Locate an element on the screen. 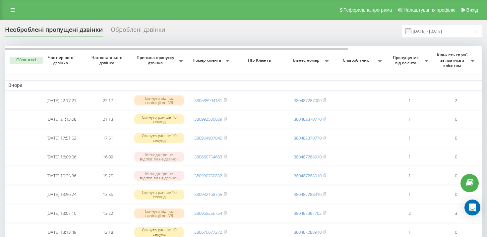 This screenshot has height=237, width=487. span: Причина пропуску дзвінка is located at coordinates (156, 60).